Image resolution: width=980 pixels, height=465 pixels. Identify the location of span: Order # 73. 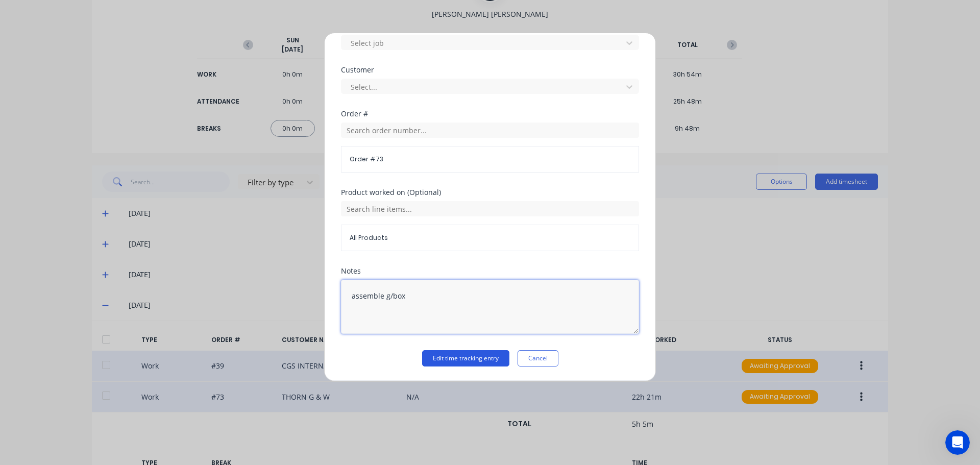
(490, 159).